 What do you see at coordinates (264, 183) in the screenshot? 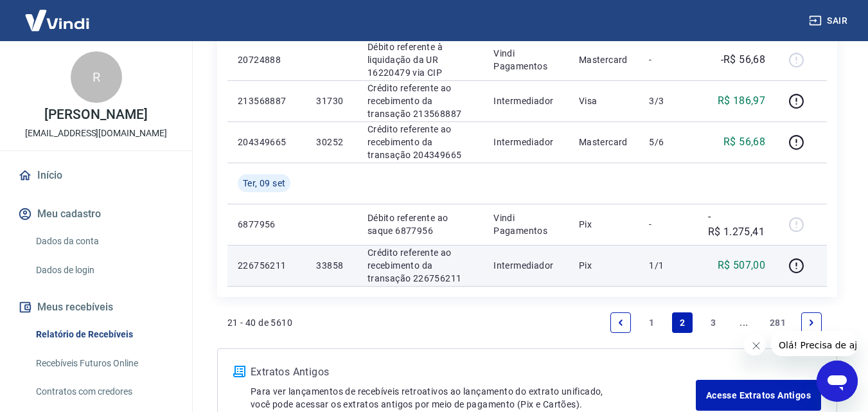
I see `span: Ter, 09 set` at bounding box center [264, 183].